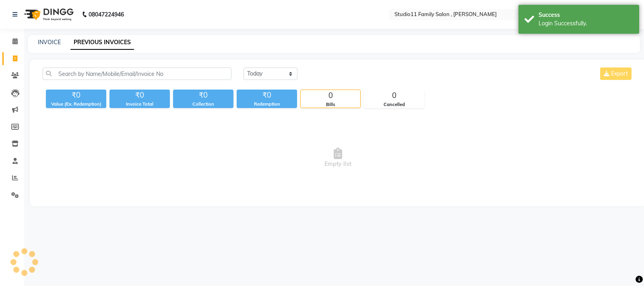 The height and width of the screenshot is (286, 644). I want to click on div: Login Successfully., so click(586, 23).